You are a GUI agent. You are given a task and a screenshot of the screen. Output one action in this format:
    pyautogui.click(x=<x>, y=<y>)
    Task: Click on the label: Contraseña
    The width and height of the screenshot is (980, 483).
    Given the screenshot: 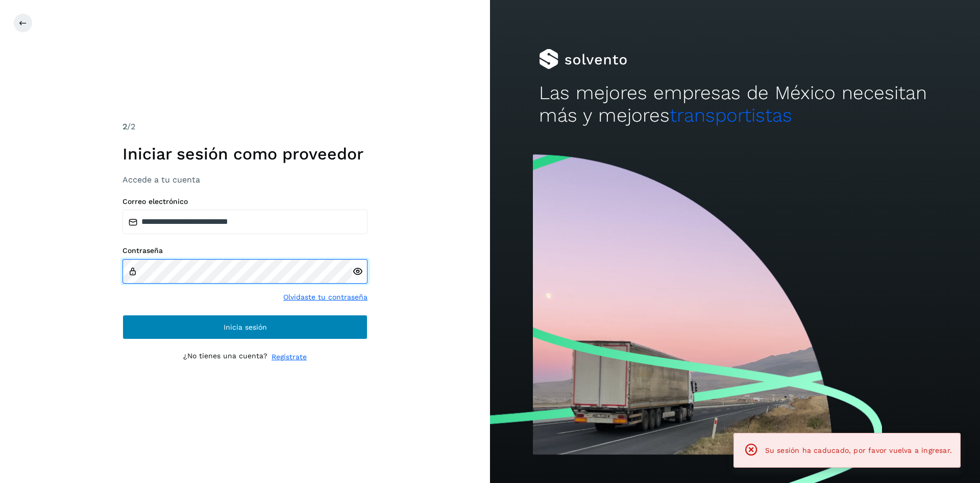 What is the action you would take?
    pyautogui.click(x=245, y=251)
    